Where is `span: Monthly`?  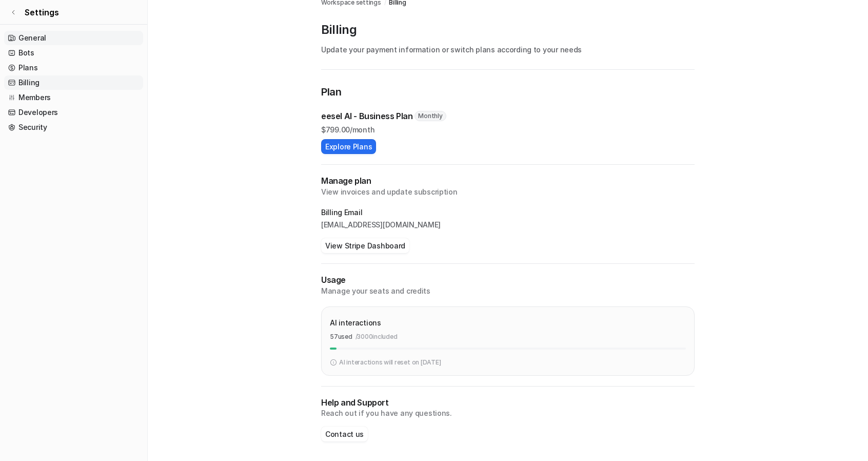 span: Monthly is located at coordinates (430, 115).